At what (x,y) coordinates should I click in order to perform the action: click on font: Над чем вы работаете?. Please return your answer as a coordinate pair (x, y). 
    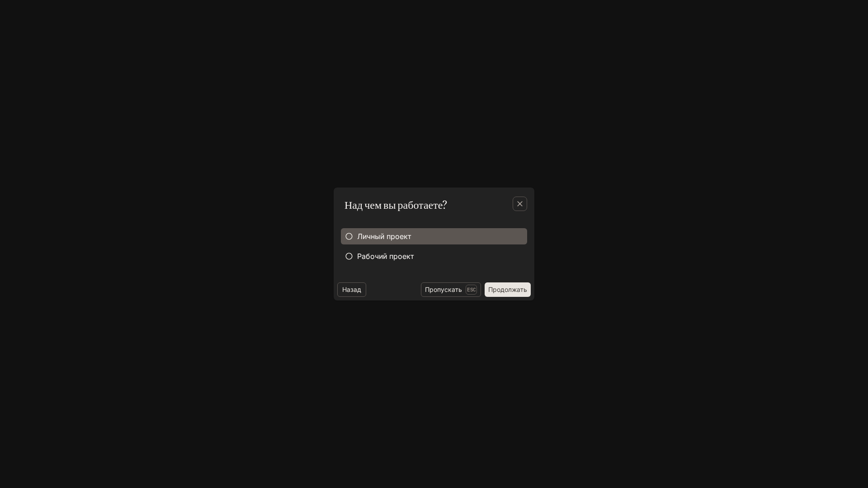
    Looking at the image, I should click on (396, 205).